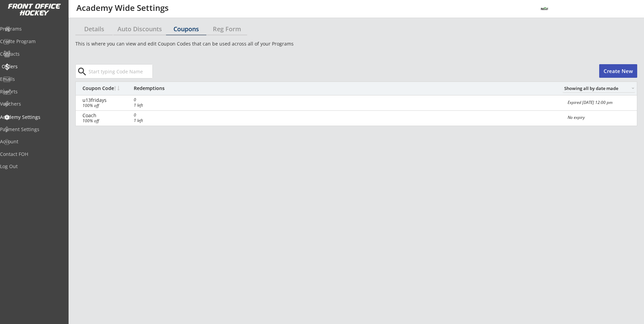 The width and height of the screenshot is (644, 324). Describe the element at coordinates (600, 118) in the screenshot. I see `div: No expiry` at that location.